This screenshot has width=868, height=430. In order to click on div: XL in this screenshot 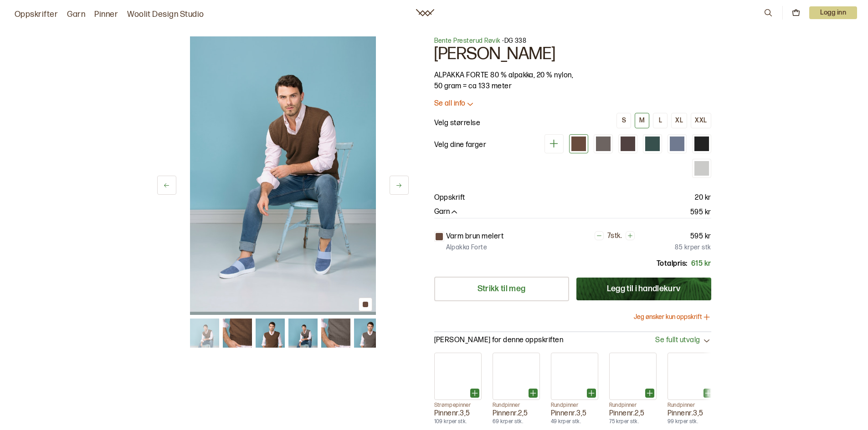, I will do `click(679, 121)`.